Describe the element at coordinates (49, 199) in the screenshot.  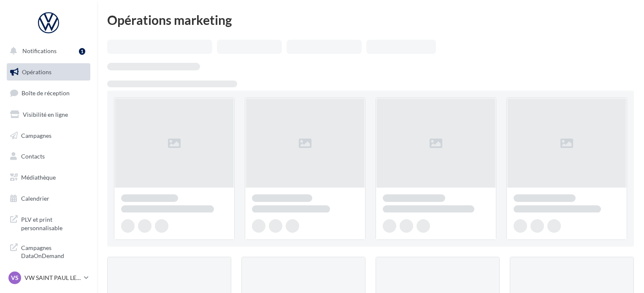
I see `a: Calendrier` at that location.